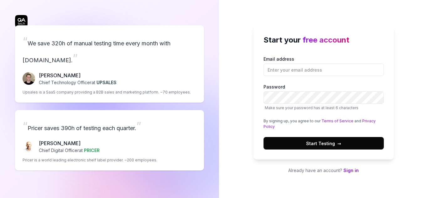  I want to click on span: PRICER, so click(92, 150).